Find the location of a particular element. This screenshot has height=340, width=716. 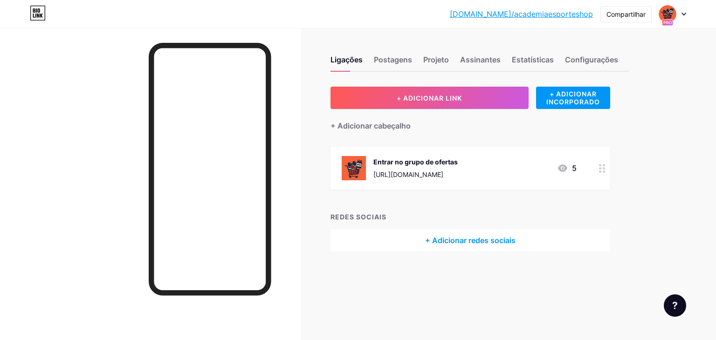

font: Configurações is located at coordinates (591, 60).